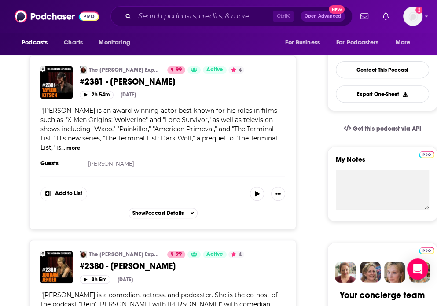 The image size is (437, 306). Describe the element at coordinates (114, 43) in the screenshot. I see `span: Monitoring` at that location.